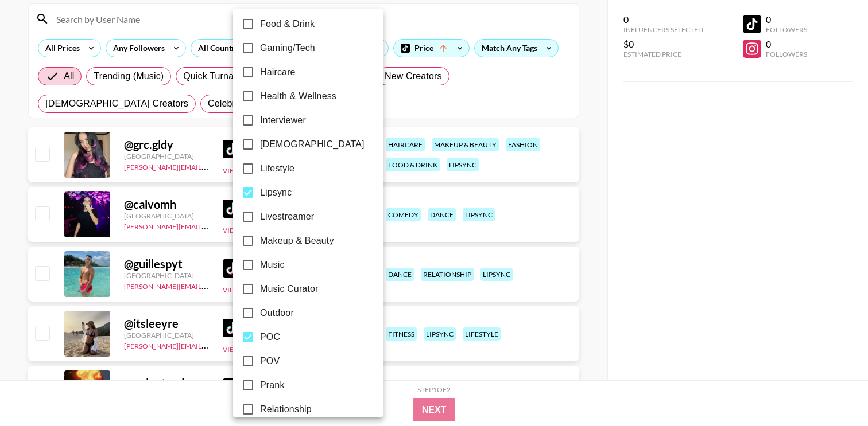 This screenshot has width=868, height=426. Describe the element at coordinates (283, 120) in the screenshot. I see `span: Interviewer` at that location.